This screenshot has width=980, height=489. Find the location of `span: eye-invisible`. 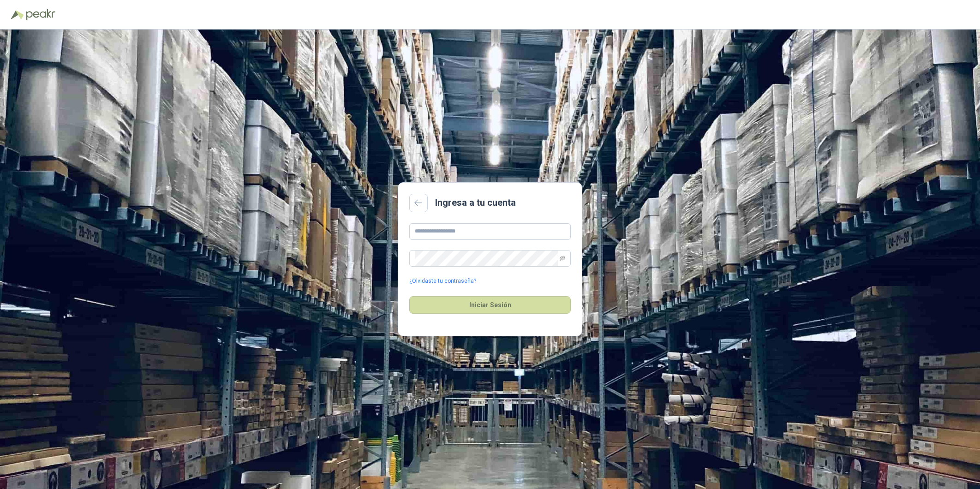

span: eye-invisible is located at coordinates (563, 258).